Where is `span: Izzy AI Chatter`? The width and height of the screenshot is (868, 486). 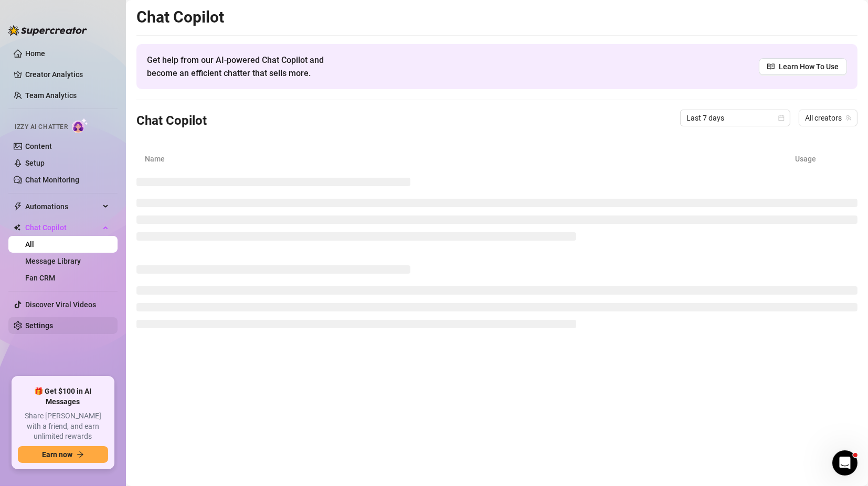
span: Izzy AI Chatter is located at coordinates (41, 127).